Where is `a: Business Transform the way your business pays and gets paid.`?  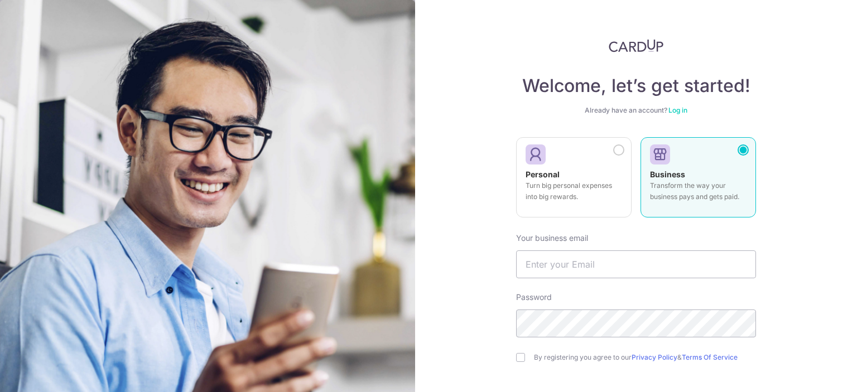 a: Business Transform the way your business pays and gets paid. is located at coordinates (698, 181).